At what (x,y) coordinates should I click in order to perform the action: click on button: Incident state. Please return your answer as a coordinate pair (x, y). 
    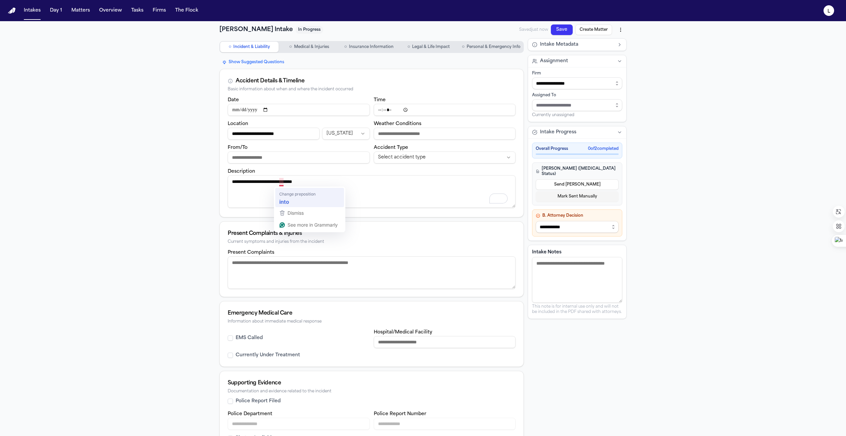
    Looking at the image, I should click on (346, 134).